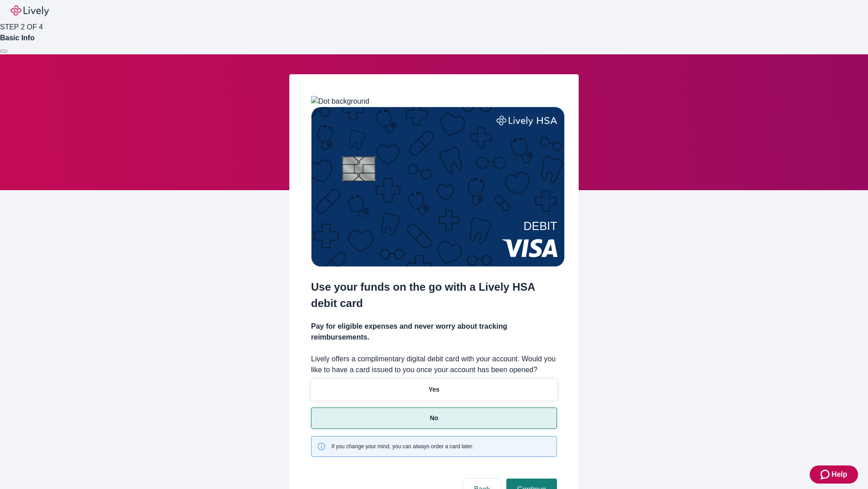 The image size is (868, 489). Describe the element at coordinates (340, 102) in the screenshot. I see `img: Dot background` at that location.